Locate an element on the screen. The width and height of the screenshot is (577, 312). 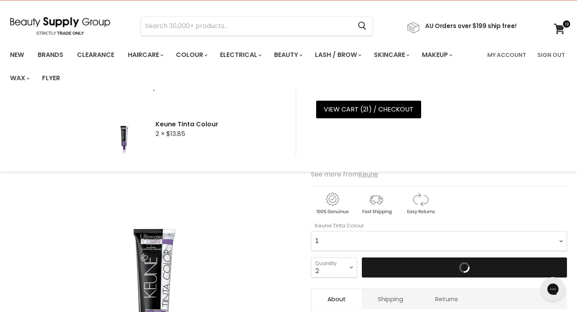
a: Brands is located at coordinates (50, 55).